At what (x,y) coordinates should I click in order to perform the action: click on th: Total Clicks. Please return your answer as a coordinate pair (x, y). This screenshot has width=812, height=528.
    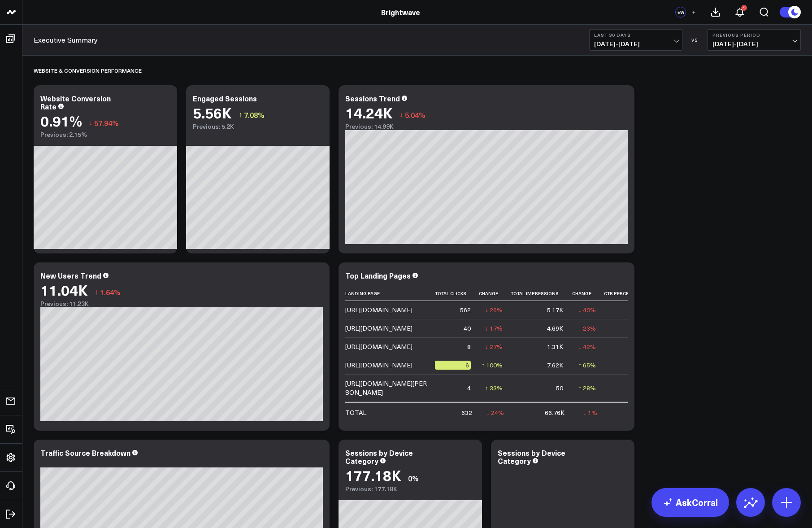
    Looking at the image, I should click on (457, 293).